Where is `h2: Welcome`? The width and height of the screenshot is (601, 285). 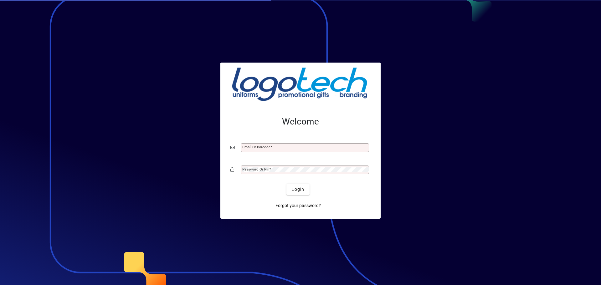 h2: Welcome is located at coordinates (300, 122).